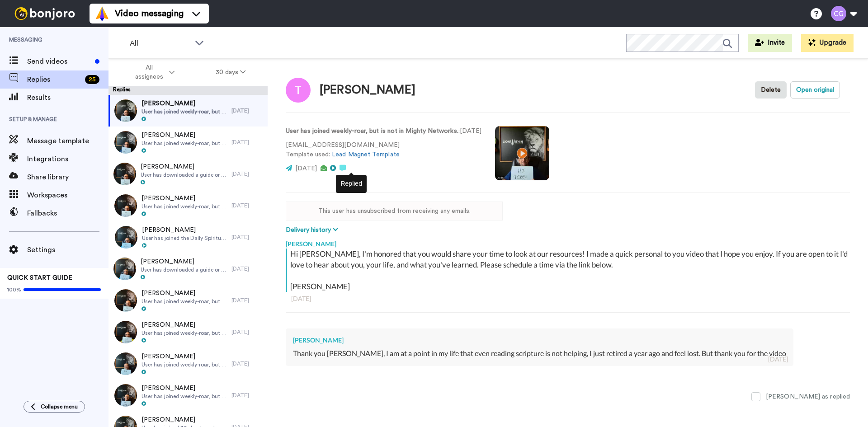 This screenshot has width=868, height=427. I want to click on img: 3e43ccb9-0eef-41fe-8ecb-a76ec51672eb-thumb.jpg, so click(126, 143).